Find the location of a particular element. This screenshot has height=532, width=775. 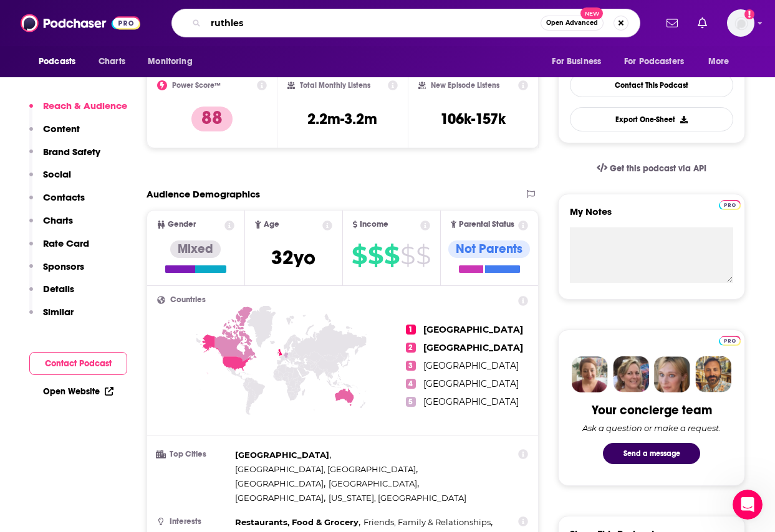

h2: Total Monthly Listens is located at coordinates (335, 85).